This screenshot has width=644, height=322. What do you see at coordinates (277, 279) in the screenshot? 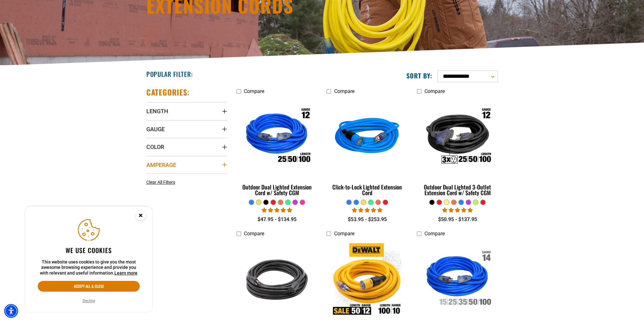
I see `img: black` at bounding box center [277, 279].